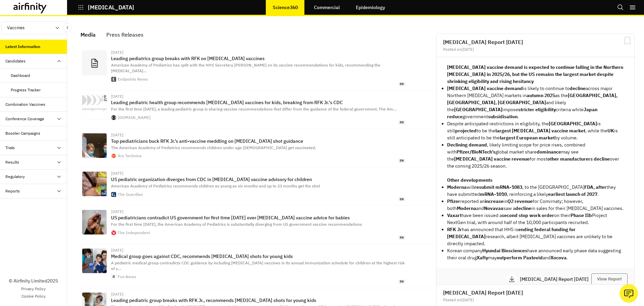  I want to click on div: Trials, so click(10, 148).